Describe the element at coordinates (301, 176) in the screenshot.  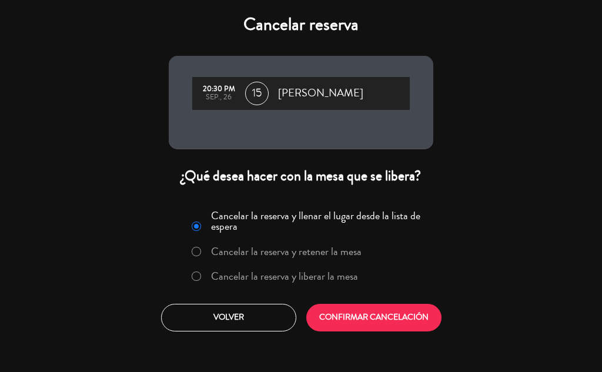
I see `div: ¿Qué desea hacer con la mesa que se libera?` at that location.